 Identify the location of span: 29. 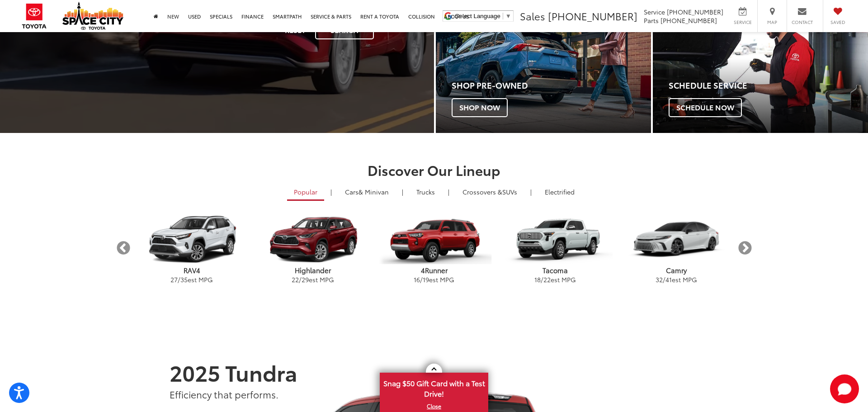
(305, 279).